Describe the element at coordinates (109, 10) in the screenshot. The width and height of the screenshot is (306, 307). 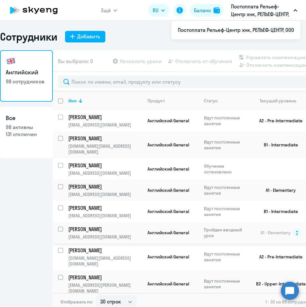
I see `button: Ещё` at that location.